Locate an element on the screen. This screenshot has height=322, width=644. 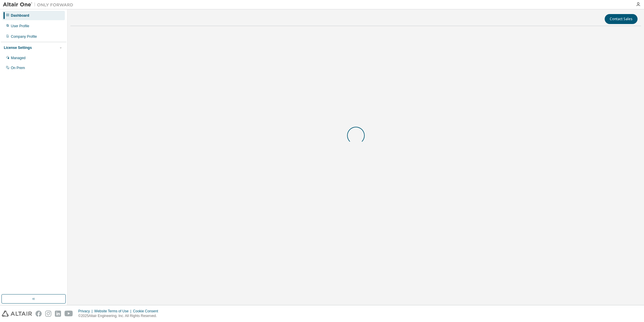
img: facebook.svg is located at coordinates (39, 313).